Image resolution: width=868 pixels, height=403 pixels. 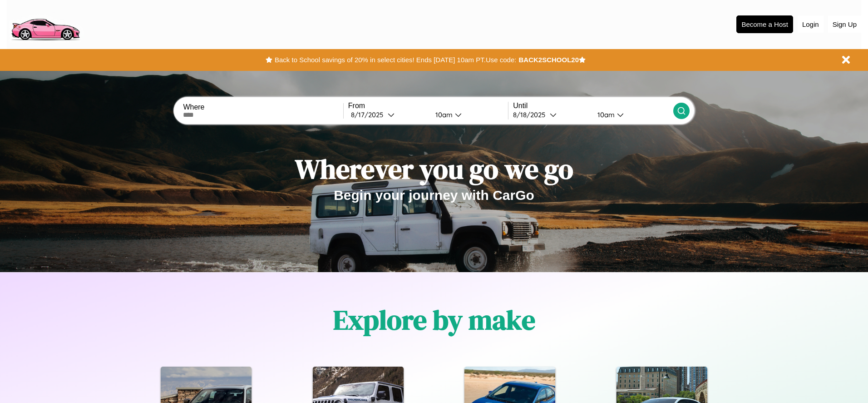 I want to click on img: logo, so click(x=45, y=24).